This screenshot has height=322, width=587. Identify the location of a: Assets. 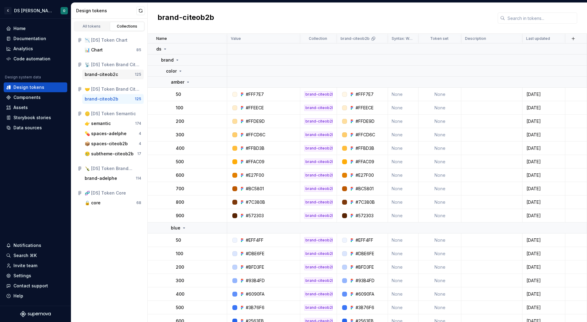
(35, 107).